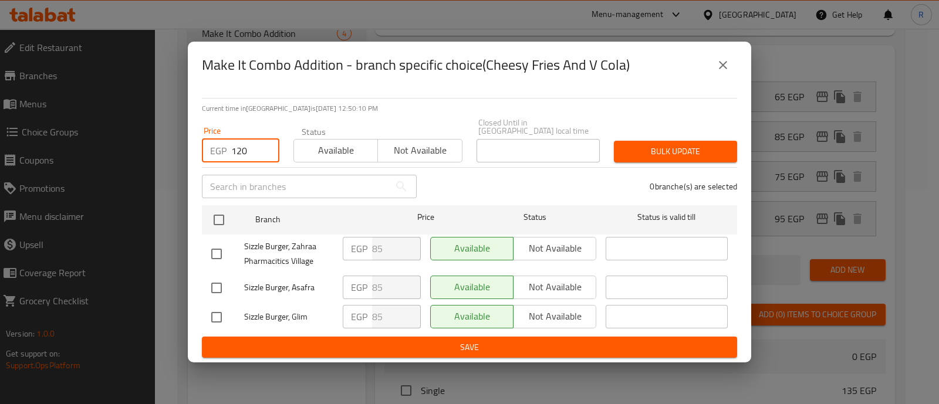 The image size is (939, 404). What do you see at coordinates (415, 65) in the screenshot?
I see `h2: Make It Combo Addition - branch specific choice(Cheesy Fries And V Cola)` at bounding box center [415, 65].